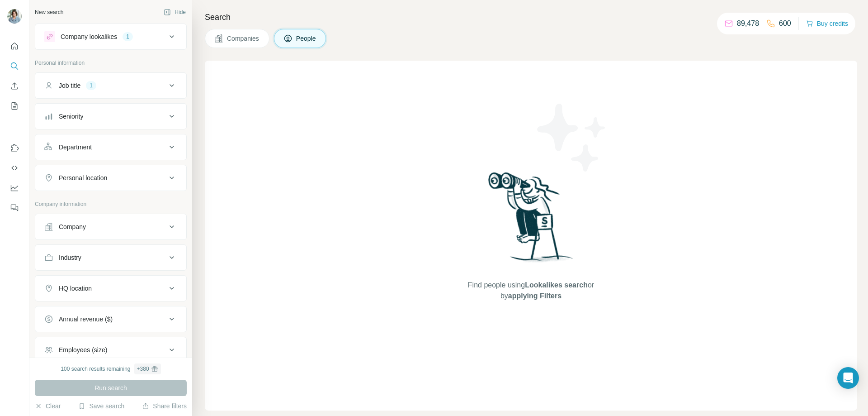 This screenshot has width=868, height=416. Describe the element at coordinates (14, 148) in the screenshot. I see `button: Use Surfe on LinkedIn` at that location.